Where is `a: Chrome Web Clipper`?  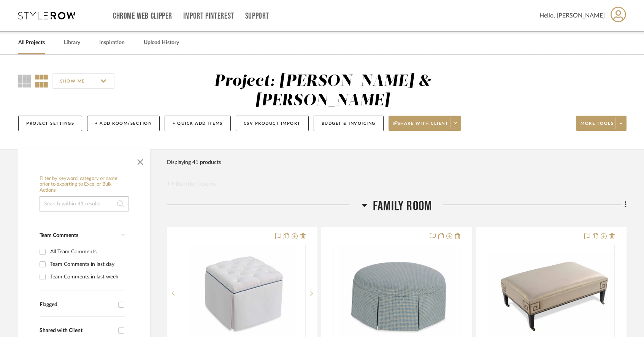 a: Chrome Web Clipper is located at coordinates (142, 16).